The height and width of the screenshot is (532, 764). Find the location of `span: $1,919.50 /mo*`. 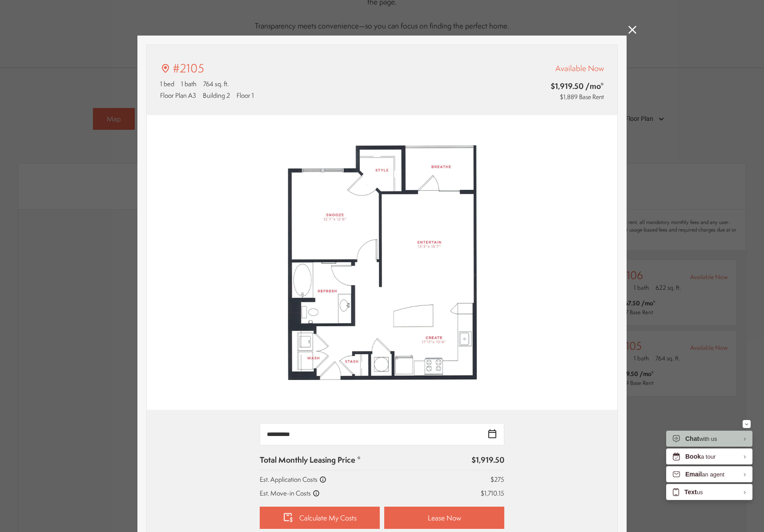

span: $1,919.50 /mo* is located at coordinates (552, 86).